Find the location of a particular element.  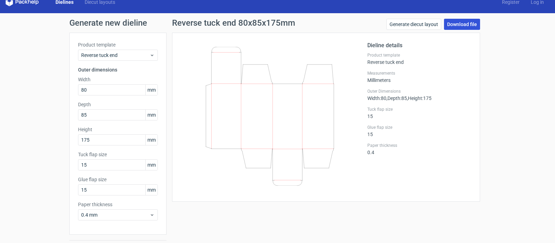

label: Measurements is located at coordinates (420, 73).